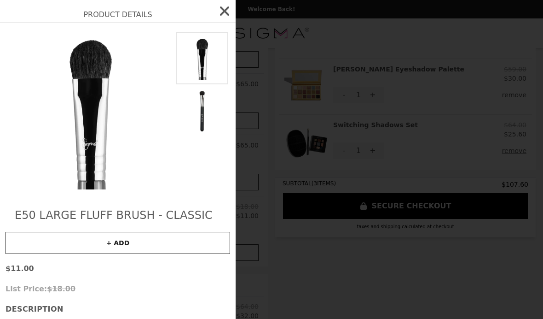  I want to click on span: $18.00, so click(61, 288).